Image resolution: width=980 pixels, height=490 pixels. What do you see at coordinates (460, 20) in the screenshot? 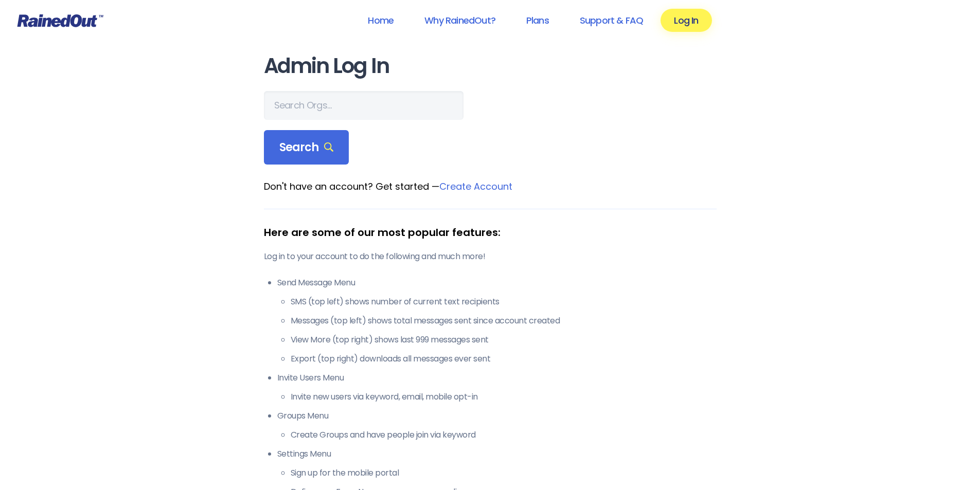
I see `a: Why RainedOut?` at bounding box center [460, 20].